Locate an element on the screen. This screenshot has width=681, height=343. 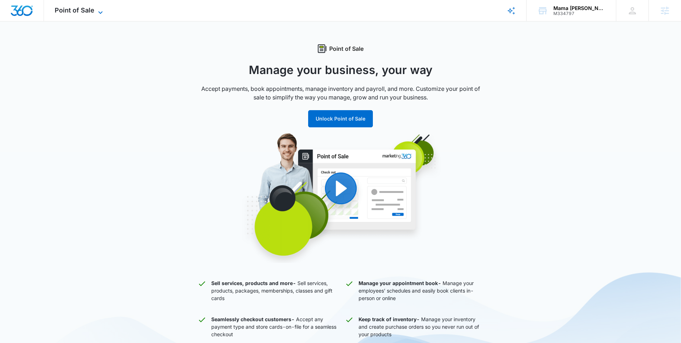
p: Manage your employees’ schedules and easily book clients in-person or online is located at coordinates (421, 290).